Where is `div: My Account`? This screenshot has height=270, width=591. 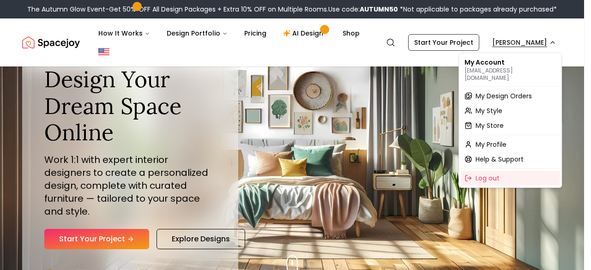 div: My Account is located at coordinates (510, 70).